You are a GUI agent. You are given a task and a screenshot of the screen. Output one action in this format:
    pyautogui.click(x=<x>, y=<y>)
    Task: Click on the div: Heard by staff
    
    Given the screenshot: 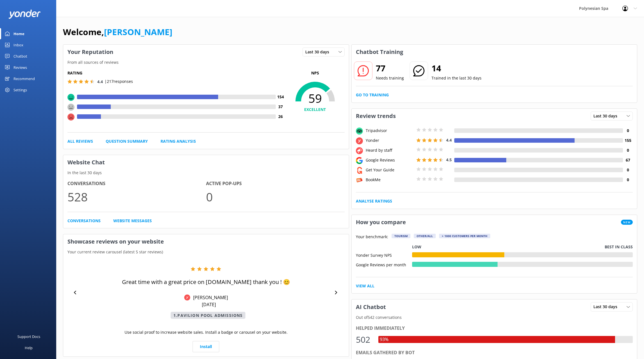 What is the action you would take?
    pyautogui.click(x=390, y=151)
    